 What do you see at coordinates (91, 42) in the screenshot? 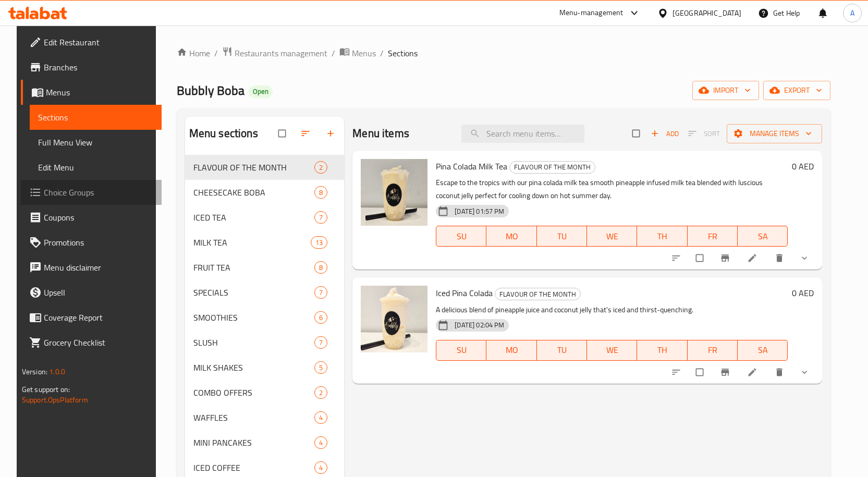
I see `a: Edit Restaurant` at bounding box center [91, 42].